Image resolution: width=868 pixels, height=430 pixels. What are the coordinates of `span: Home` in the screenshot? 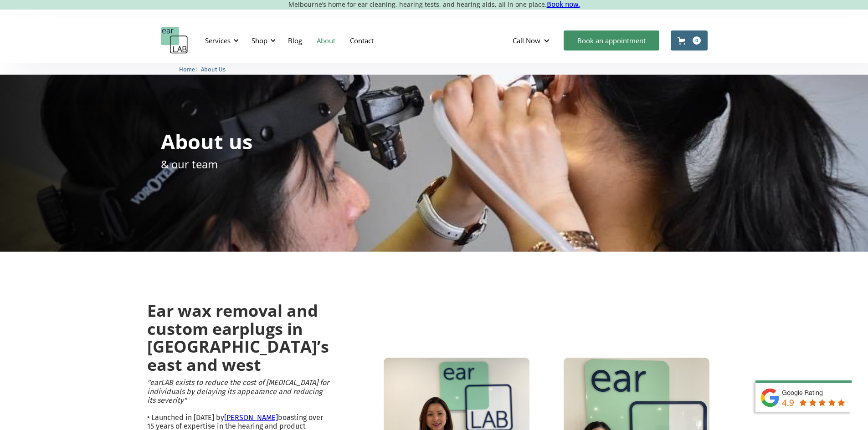 It's located at (187, 69).